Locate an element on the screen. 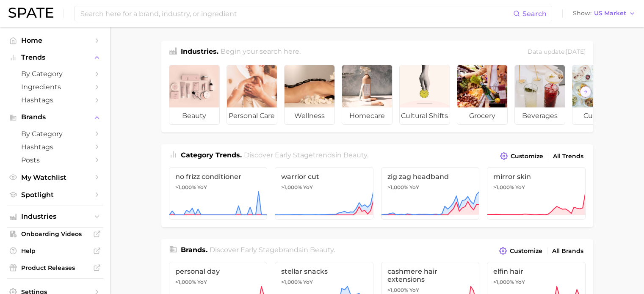 This screenshot has height=294, width=644. span: culinary is located at coordinates (598, 116).